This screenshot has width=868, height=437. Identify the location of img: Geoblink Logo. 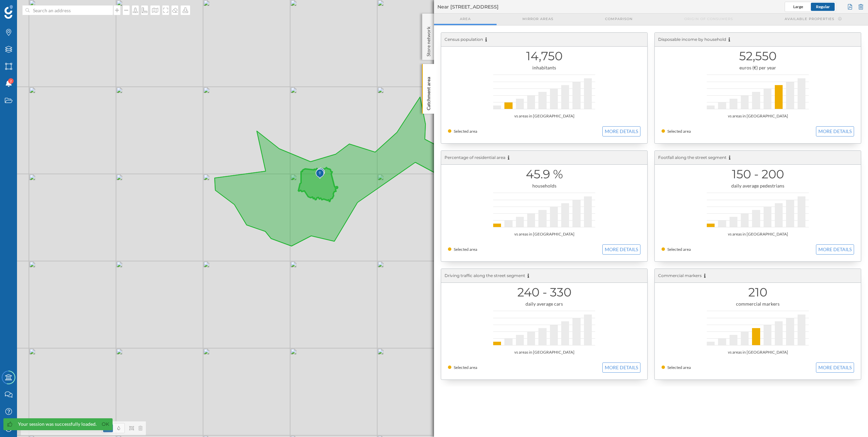
(9, 12).